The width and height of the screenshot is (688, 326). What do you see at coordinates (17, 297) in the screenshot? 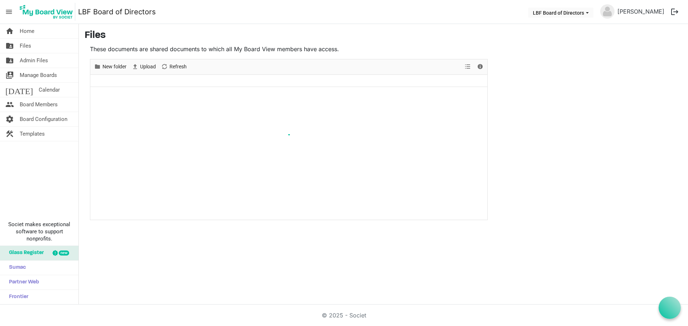
I see `span: Frontier` at bounding box center [17, 297].